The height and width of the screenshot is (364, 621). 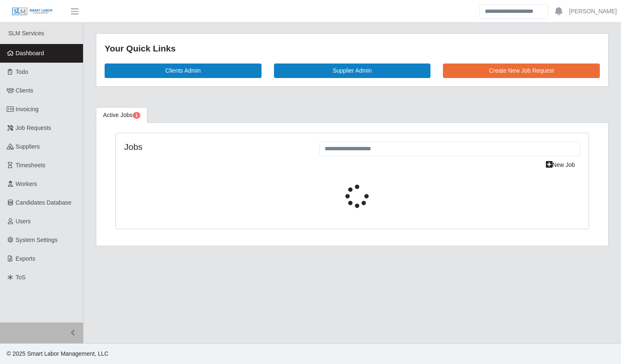 I want to click on span: Invoicing, so click(x=27, y=109).